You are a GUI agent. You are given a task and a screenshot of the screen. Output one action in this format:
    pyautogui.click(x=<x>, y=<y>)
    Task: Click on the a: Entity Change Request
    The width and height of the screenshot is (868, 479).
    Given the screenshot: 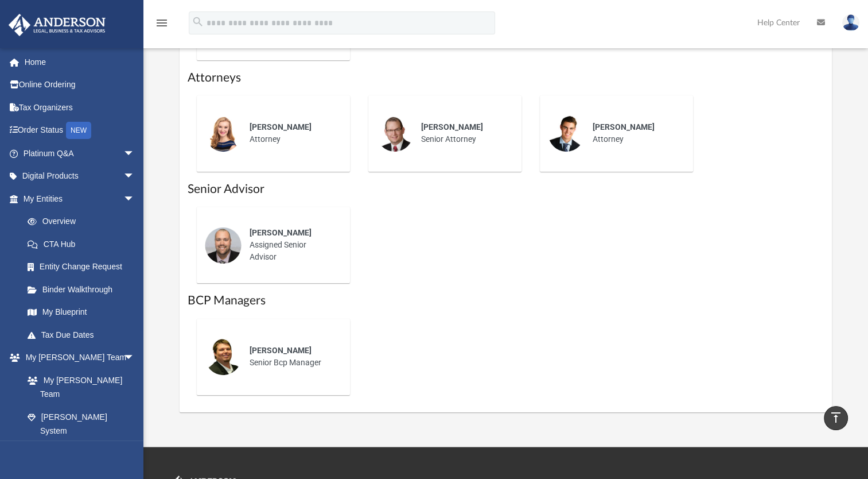 What is the action you would take?
    pyautogui.click(x=83, y=267)
    